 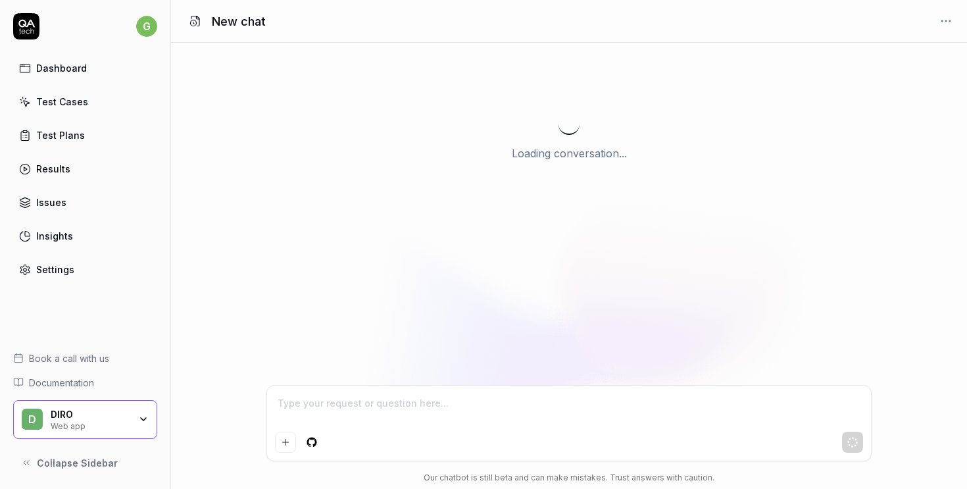 What do you see at coordinates (32, 419) in the screenshot?
I see `span: D` at bounding box center [32, 419].